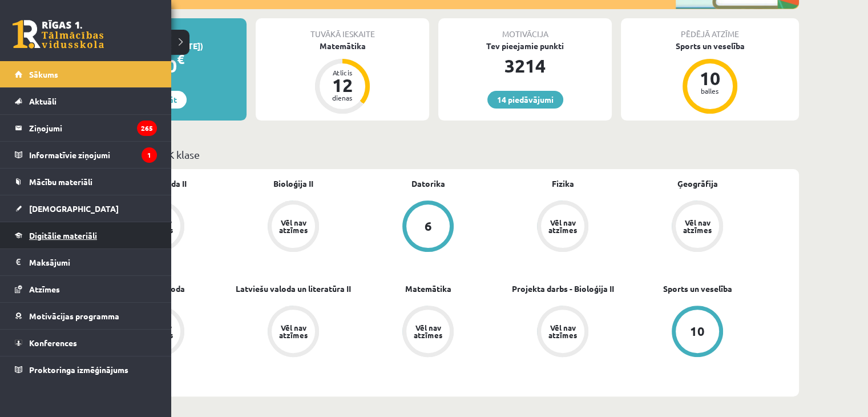 This screenshot has height=417, width=868. I want to click on p: Mācību plāns 12.a1 JK klase, so click(434, 154).